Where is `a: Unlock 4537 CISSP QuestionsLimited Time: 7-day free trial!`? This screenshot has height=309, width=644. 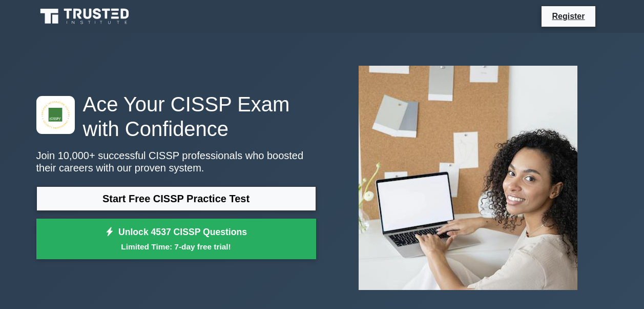
a: Unlock 4537 CISSP QuestionsLimited Time: 7-day free trial! is located at coordinates (176, 239).